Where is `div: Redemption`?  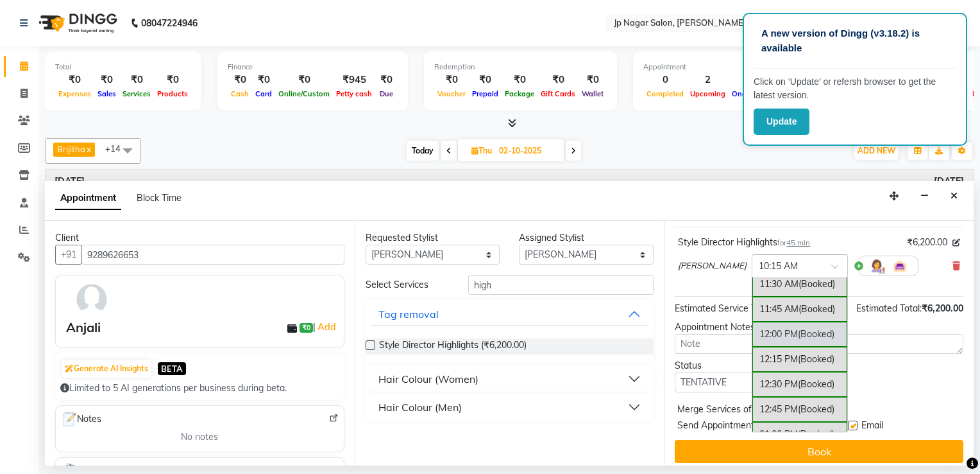
div: Redemption is located at coordinates (520, 67).